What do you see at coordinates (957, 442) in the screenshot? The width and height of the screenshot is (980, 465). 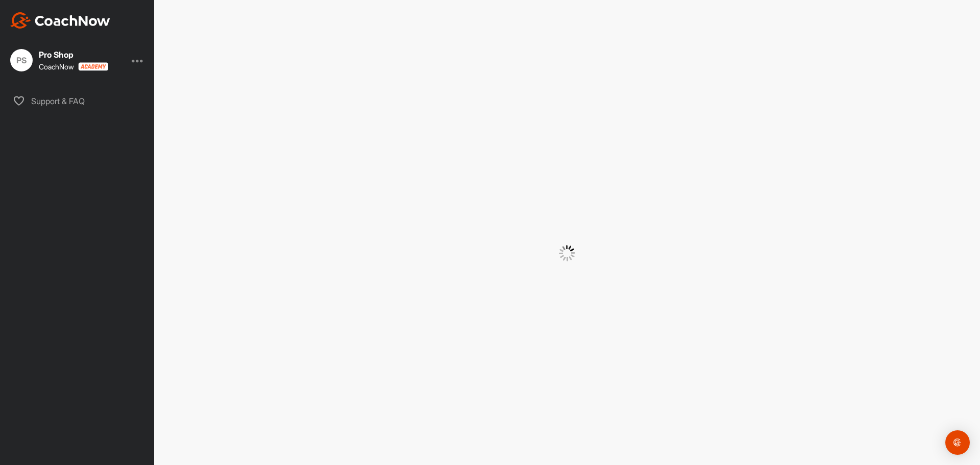 I see `div: Open Intercom Messenger` at bounding box center [957, 442].